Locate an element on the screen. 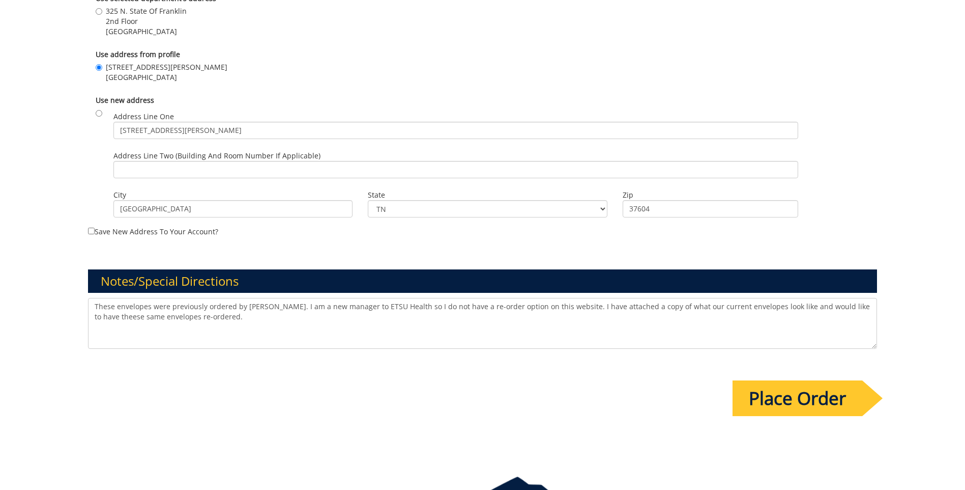 Image resolution: width=965 pixels, height=490 pixels. b: Use address from profile is located at coordinates (138, 54).